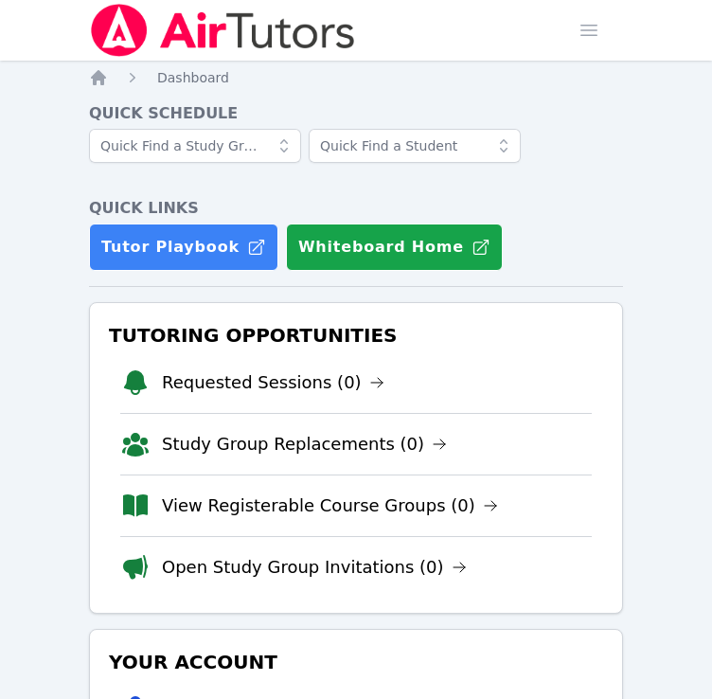 Image resolution: width=712 pixels, height=699 pixels. I want to click on input: Quick Find a Study Group, so click(195, 146).